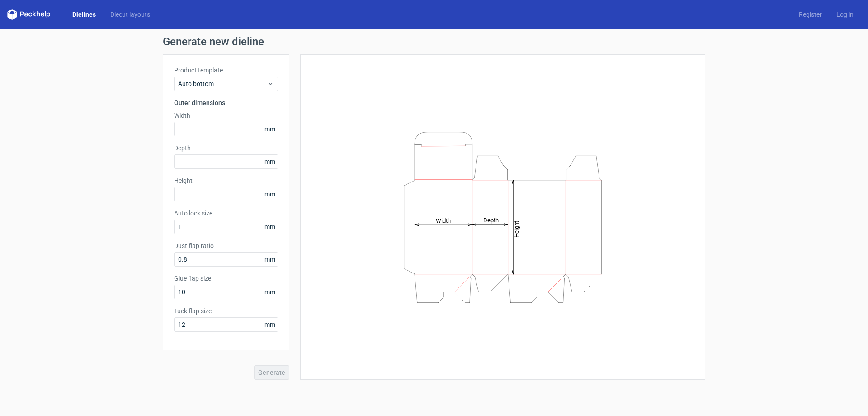 The image size is (868, 416). What do you see at coordinates (226, 245) in the screenshot?
I see `label: Dust flap ratio` at bounding box center [226, 245].